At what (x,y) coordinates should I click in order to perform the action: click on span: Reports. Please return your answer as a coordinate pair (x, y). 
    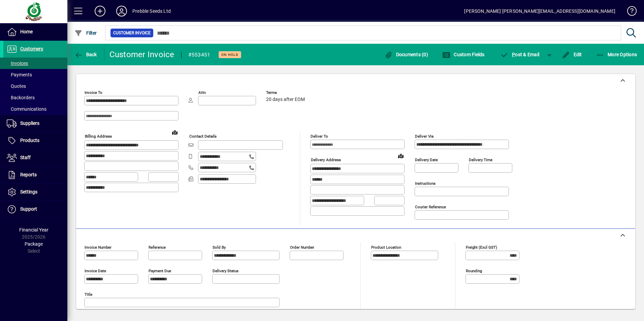
    Looking at the image, I should click on (28, 175).